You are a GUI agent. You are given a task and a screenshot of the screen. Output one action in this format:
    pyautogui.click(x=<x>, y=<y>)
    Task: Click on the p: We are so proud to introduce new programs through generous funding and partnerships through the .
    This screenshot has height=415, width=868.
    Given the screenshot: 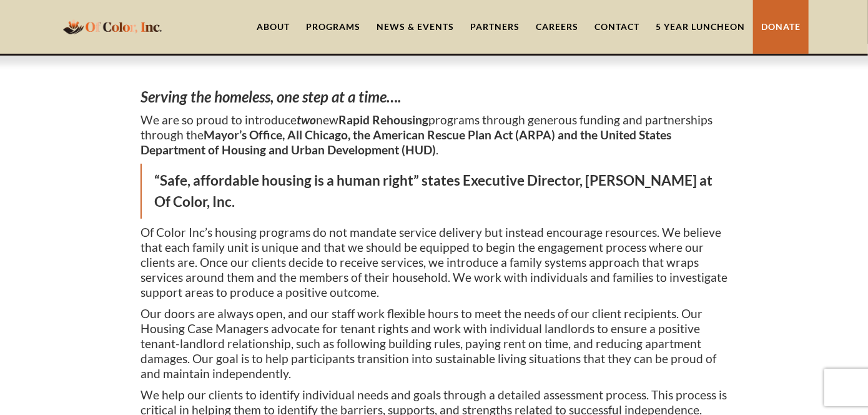 What is the action you would take?
    pyautogui.click(x=434, y=135)
    